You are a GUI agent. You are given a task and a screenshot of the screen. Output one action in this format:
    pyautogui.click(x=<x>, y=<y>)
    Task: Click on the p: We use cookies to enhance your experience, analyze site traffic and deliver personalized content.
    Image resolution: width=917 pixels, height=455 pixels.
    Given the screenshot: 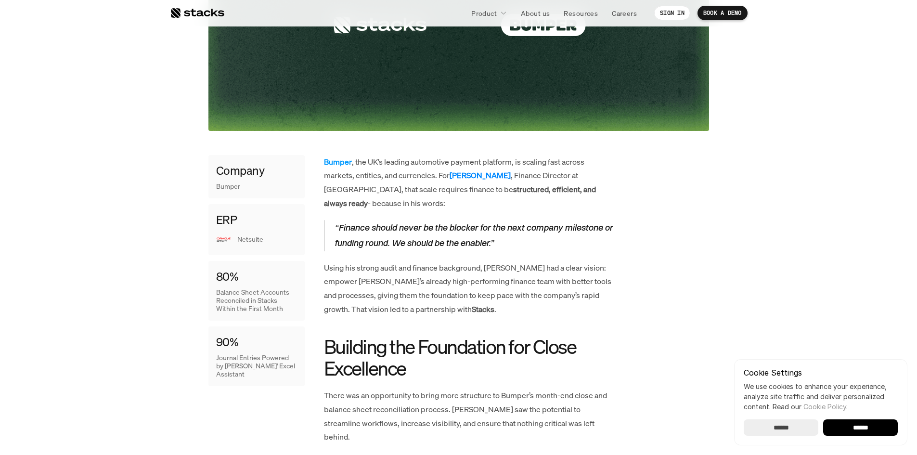 What is the action you would take?
    pyautogui.click(x=821, y=396)
    